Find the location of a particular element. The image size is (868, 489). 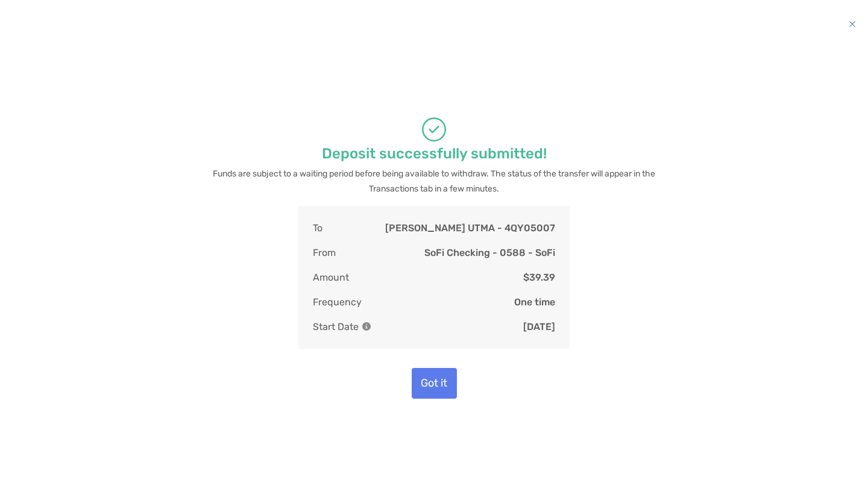

p: Deposit successfully submitted! is located at coordinates (434, 153).